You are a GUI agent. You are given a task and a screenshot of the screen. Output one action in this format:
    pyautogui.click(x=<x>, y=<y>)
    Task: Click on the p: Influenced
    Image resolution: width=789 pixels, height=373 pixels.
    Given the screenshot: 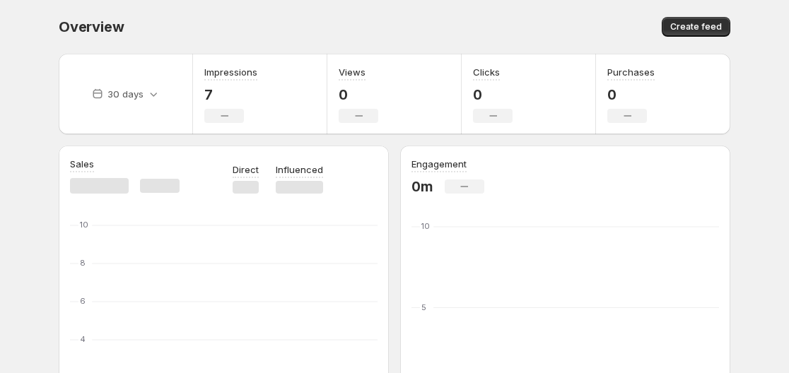 What is the action you would take?
    pyautogui.click(x=299, y=170)
    